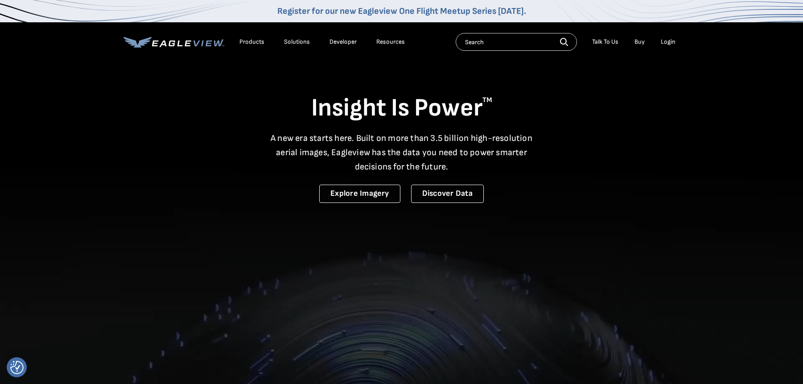  I want to click on a: Discover Data, so click(447, 193).